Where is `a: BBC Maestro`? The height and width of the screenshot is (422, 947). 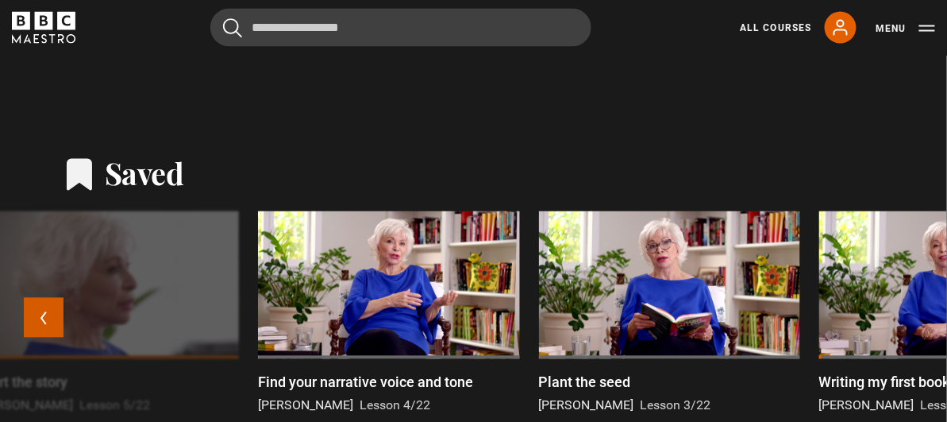
a: BBC Maestro is located at coordinates (44, 28).